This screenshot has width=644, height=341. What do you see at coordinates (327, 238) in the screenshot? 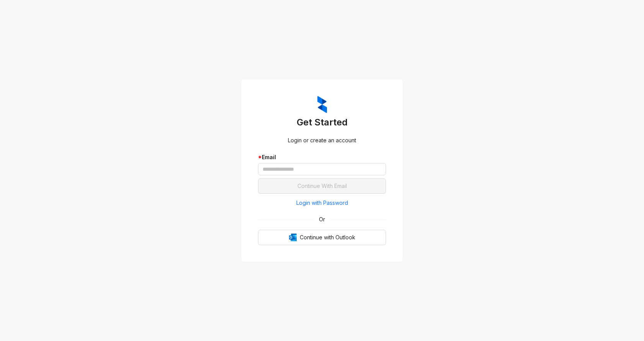
I see `span: Continue with Outlook` at bounding box center [327, 238].